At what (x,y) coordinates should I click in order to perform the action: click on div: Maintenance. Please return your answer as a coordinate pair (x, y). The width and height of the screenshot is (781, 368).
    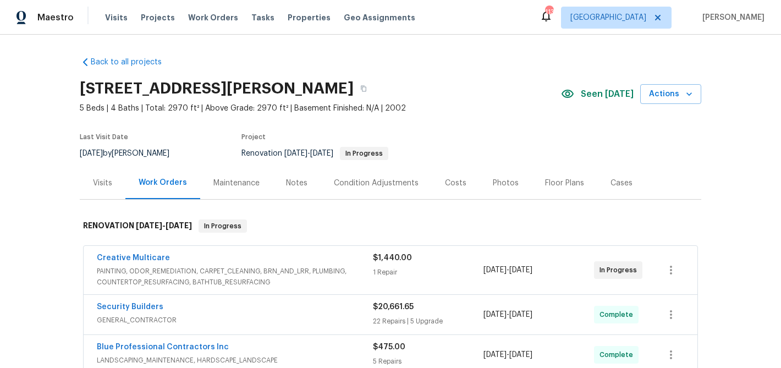
    Looking at the image, I should click on (237, 183).